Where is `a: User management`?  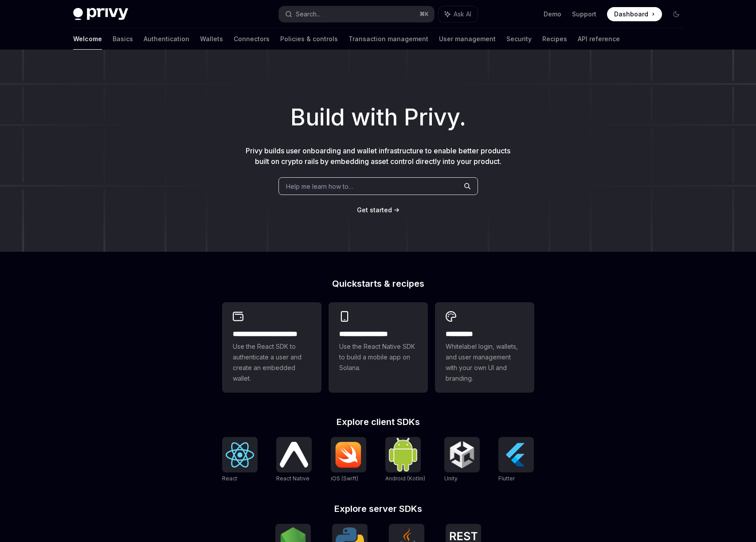 a: User management is located at coordinates (467, 39).